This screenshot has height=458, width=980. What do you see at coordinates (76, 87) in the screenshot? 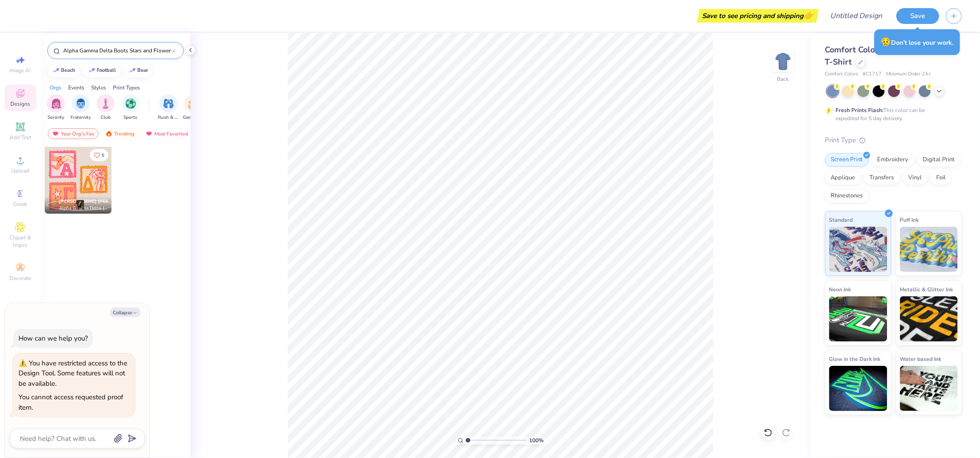
I see `div: Events` at bounding box center [76, 87].